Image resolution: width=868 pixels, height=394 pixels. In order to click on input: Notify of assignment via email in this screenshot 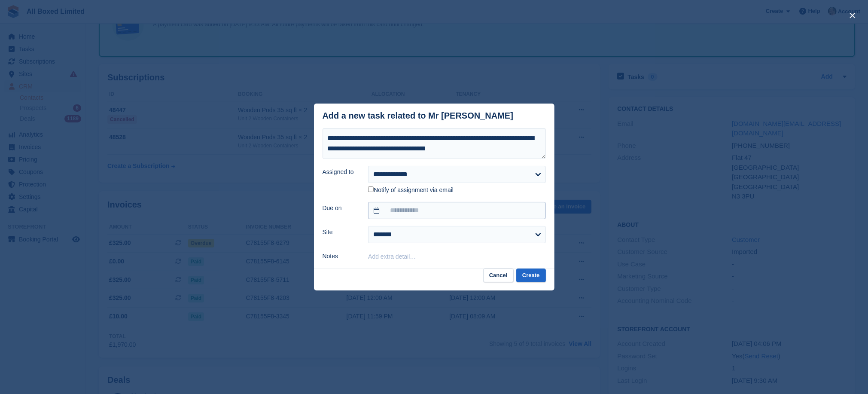, I will do `click(371, 189)`.